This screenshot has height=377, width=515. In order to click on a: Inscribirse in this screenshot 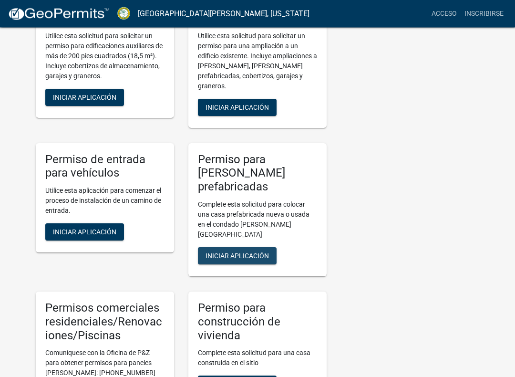, I will do `click(484, 14)`.